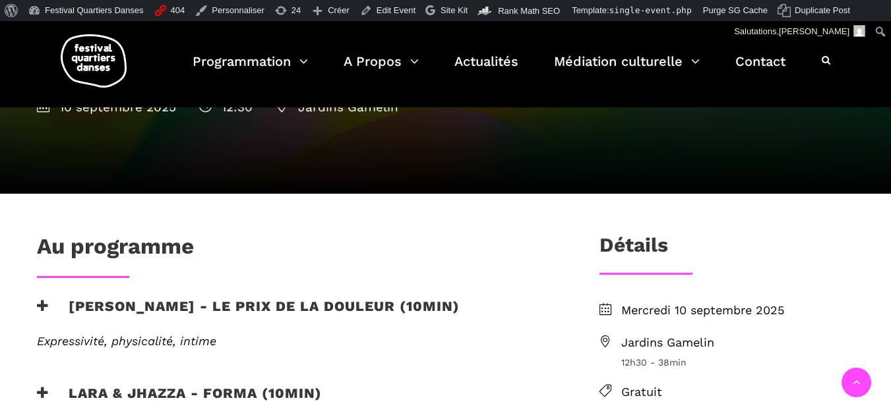 The width and height of the screenshot is (891, 417). I want to click on a: Médiation culturelle, so click(626, 69).